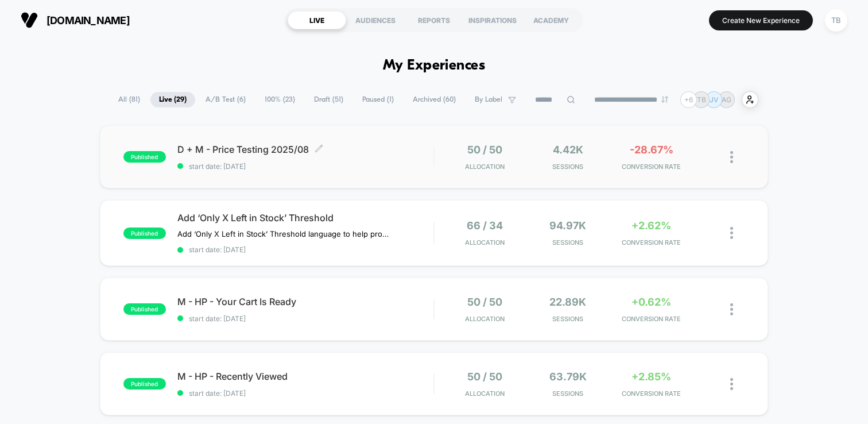 The width and height of the screenshot is (868, 424). Describe the element at coordinates (651, 225) in the screenshot. I see `span: +2.62%` at that location.